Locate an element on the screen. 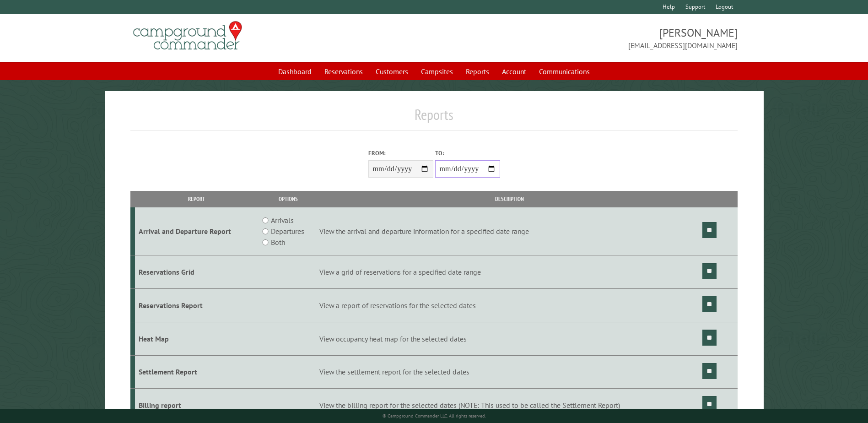 Image resolution: width=868 pixels, height=423 pixels. td: View the settlement report for the selected dates is located at coordinates (510, 371).